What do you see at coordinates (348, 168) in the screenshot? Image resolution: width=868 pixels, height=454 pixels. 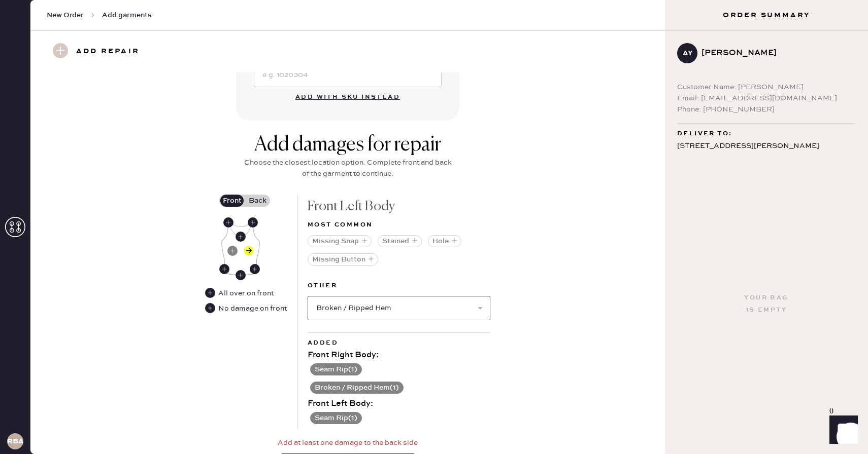 I see `div: Choose the closest location option. Complete front and back of the garment to continue.` at bounding box center [348, 168].